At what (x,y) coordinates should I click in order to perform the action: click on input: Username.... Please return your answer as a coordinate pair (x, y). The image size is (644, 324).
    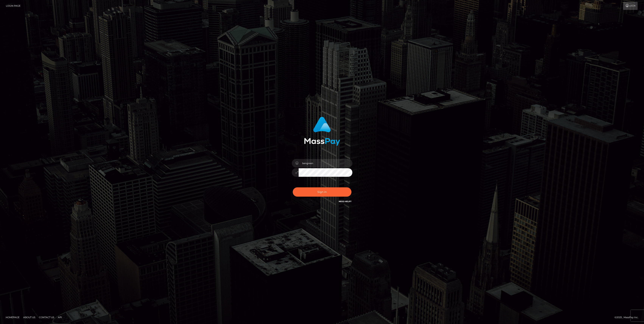
    Looking at the image, I should click on (326, 163).